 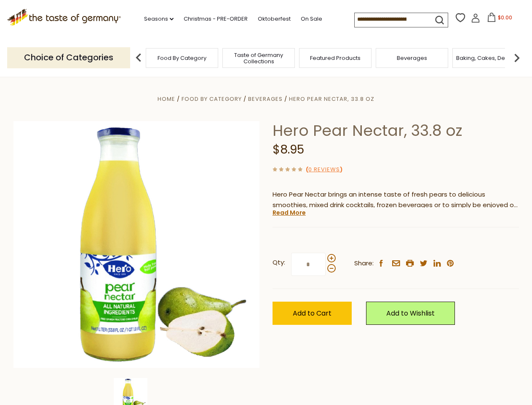 What do you see at coordinates (289, 213) in the screenshot?
I see `a: Read More` at bounding box center [289, 213].